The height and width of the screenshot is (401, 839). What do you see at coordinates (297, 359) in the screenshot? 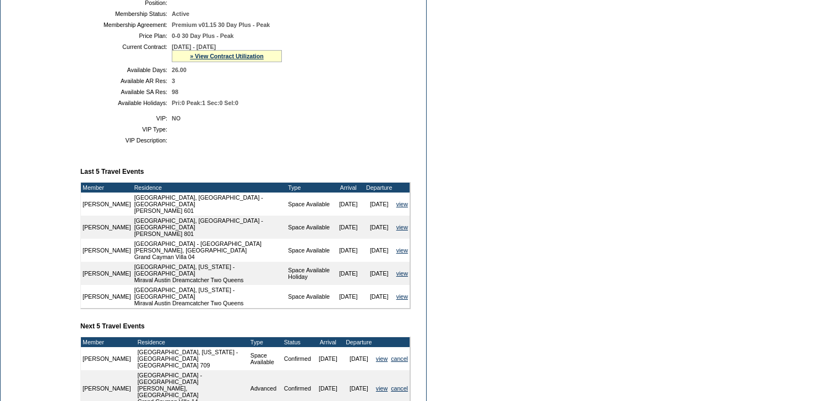
I see `td: Confirmed` at bounding box center [297, 359].